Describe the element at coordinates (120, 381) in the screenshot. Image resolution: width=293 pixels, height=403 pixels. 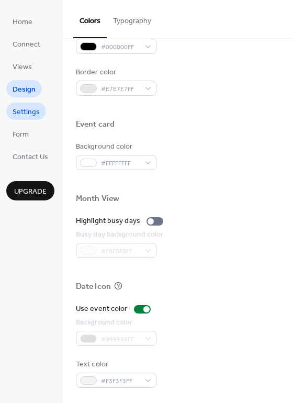
I see `span: #F3F3F3FF` at that location.